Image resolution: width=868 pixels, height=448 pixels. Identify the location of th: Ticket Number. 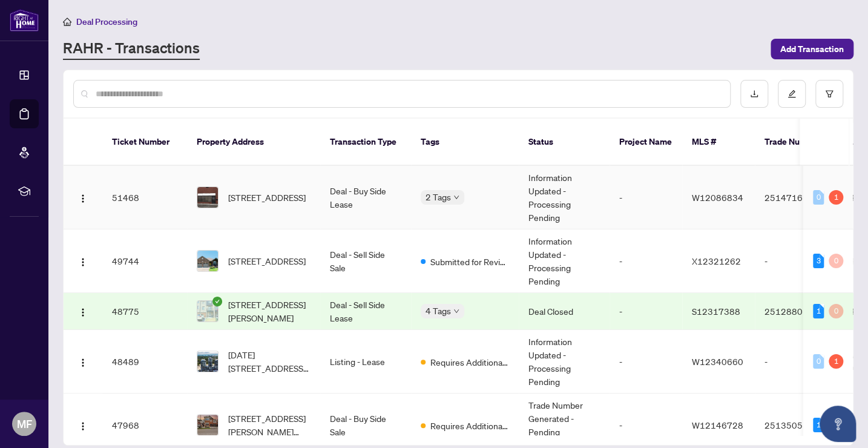
(144, 142).